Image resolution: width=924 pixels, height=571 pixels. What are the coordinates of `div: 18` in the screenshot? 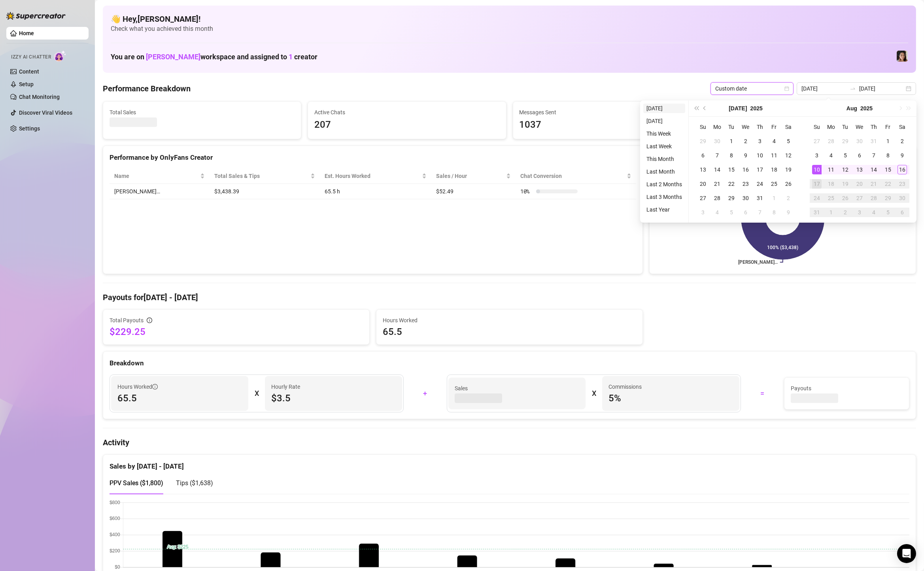 It's located at (831, 184).